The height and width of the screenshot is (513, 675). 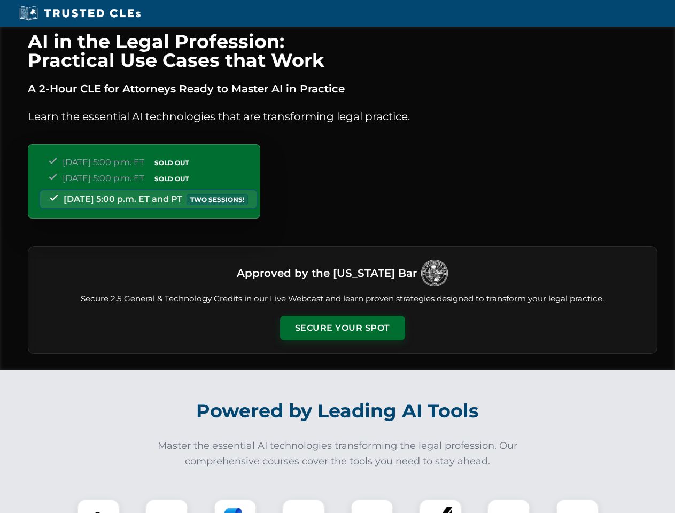 What do you see at coordinates (343, 89) in the screenshot?
I see `p: A 2-Hour CLE for Attorneys Ready to Master AI in Practice` at bounding box center [343, 89].